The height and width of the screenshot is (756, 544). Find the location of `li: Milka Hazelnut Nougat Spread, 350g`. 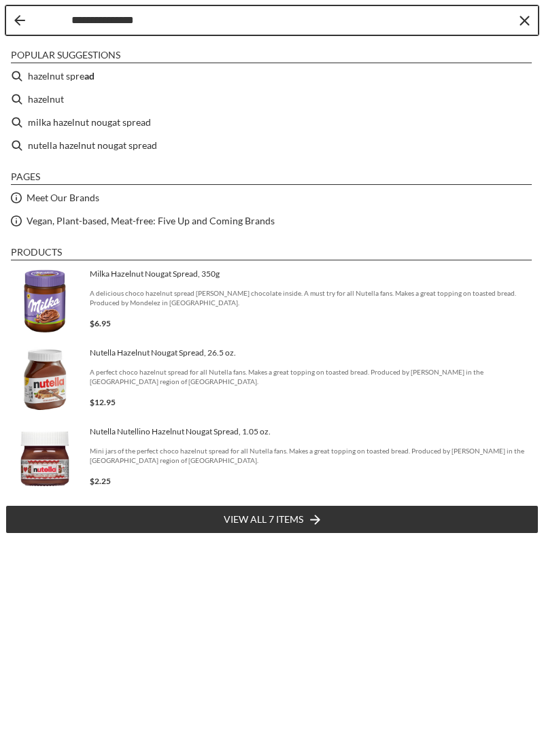

li: Milka Hazelnut Nougat Spread, 350g is located at coordinates (272, 301).